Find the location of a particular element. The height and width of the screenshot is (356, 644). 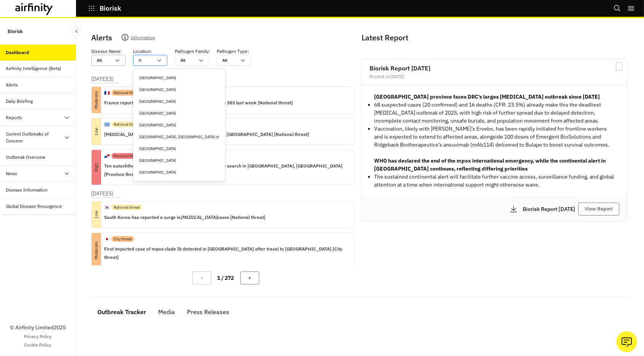

p: 68 suspected cases (20 confirmed) and 16 deaths (CFR: 23.5%) already make this the deadliest [MED... is located at coordinates (494, 113).